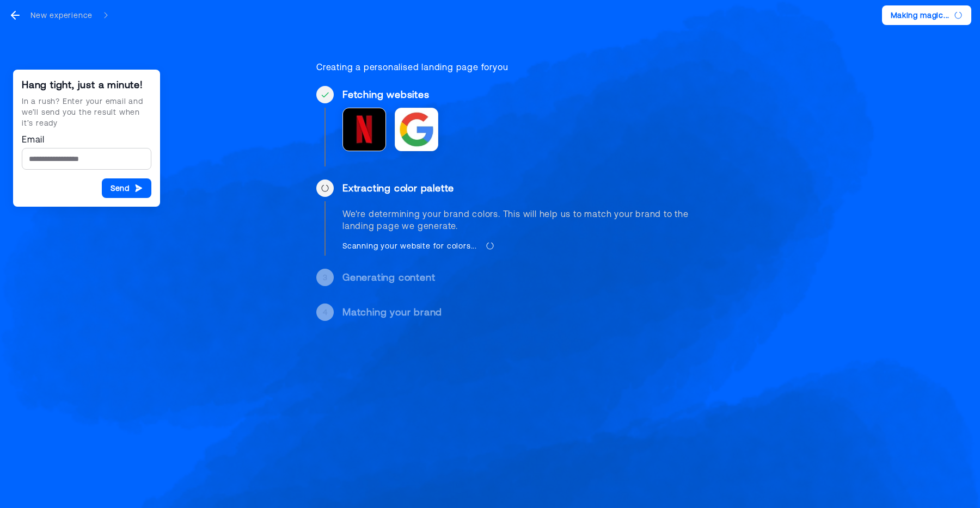 The image size is (980, 508). I want to click on div: Generating content, so click(518, 277).